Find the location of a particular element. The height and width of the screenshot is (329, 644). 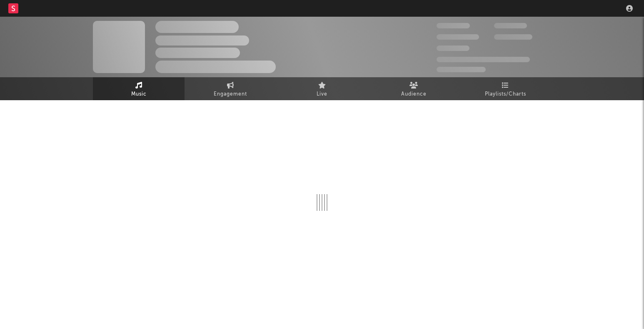

span: Music is located at coordinates (139, 94).